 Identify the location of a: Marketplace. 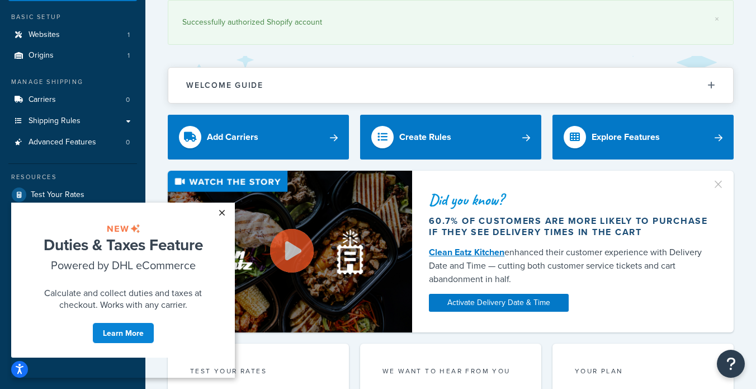
(73, 215).